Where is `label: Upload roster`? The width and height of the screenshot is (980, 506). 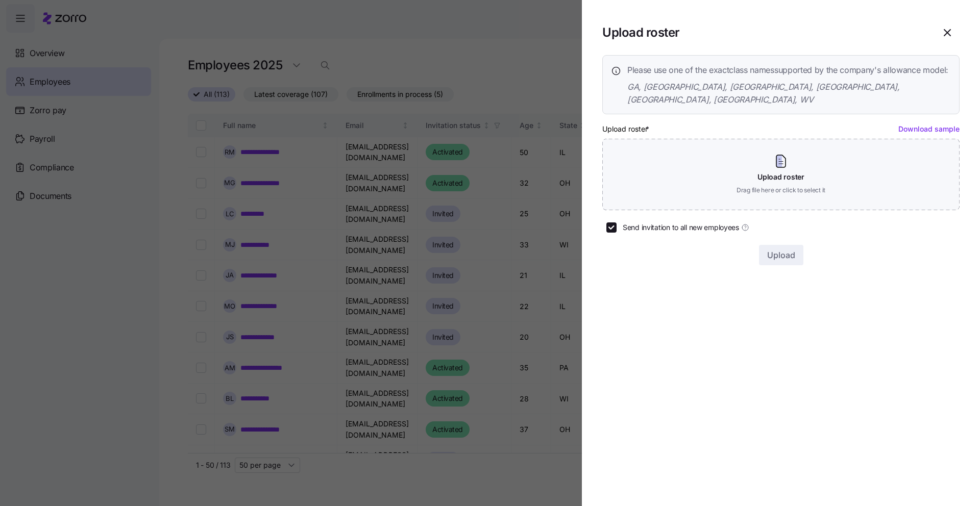 label: Upload roster is located at coordinates (627, 129).